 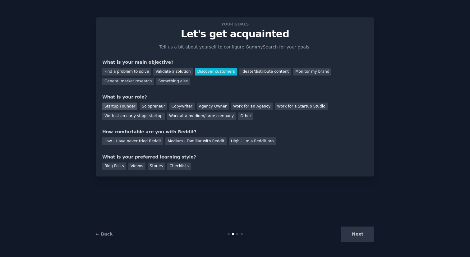 I want to click on div: Work for a Startup Studio, so click(x=301, y=106).